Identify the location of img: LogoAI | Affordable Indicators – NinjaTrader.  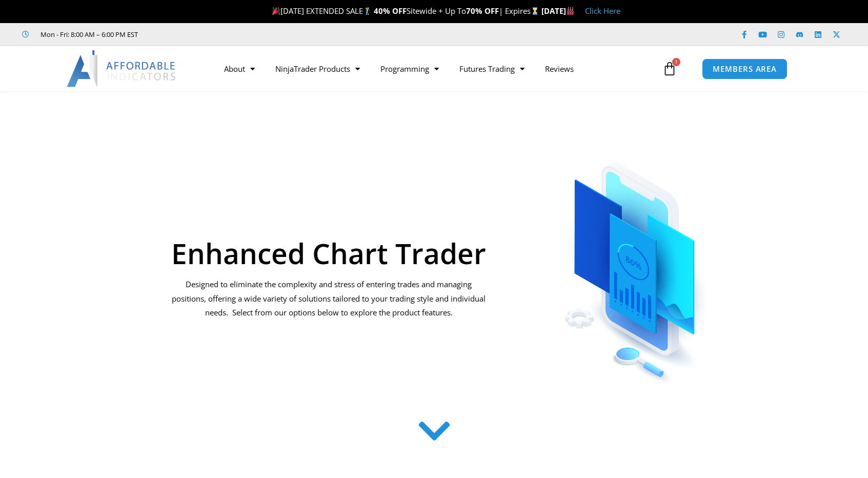
(121, 69).